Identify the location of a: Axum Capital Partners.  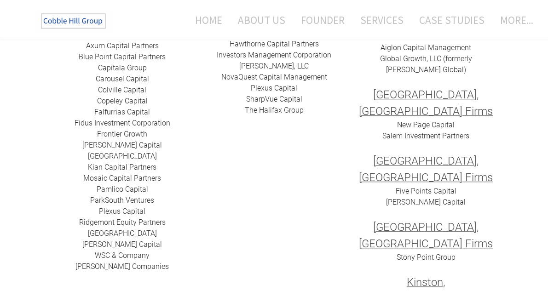
(122, 46).